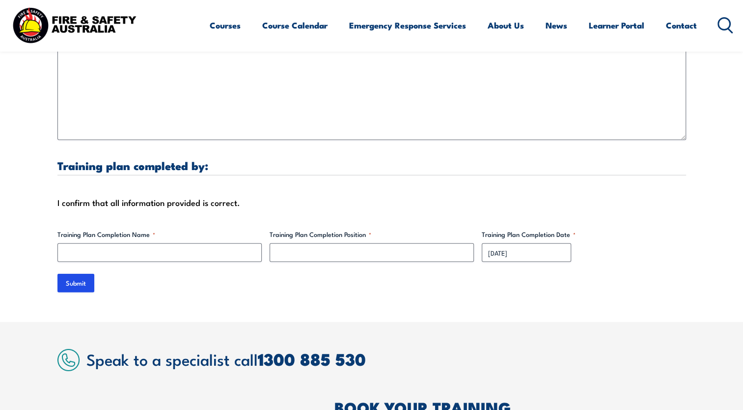 The width and height of the screenshot is (743, 410). Describe the element at coordinates (556, 25) in the screenshot. I see `a: News` at that location.